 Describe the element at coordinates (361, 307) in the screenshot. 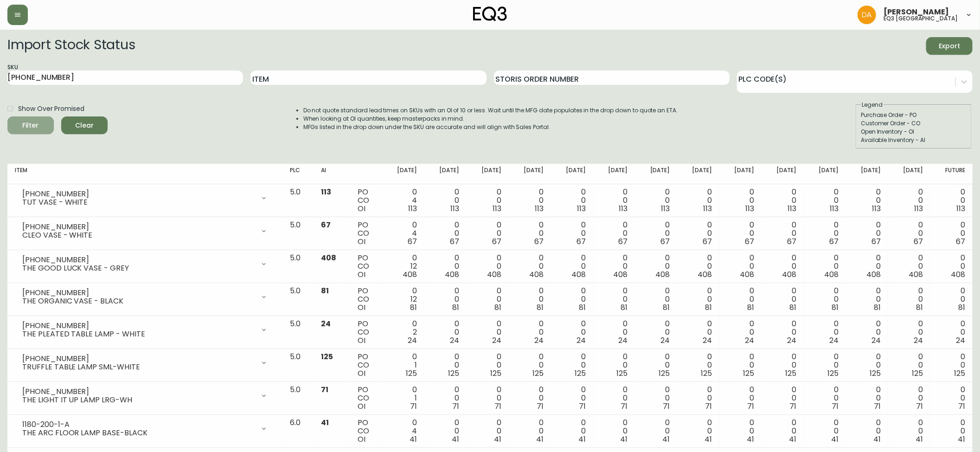

I see `span: OI` at that location.